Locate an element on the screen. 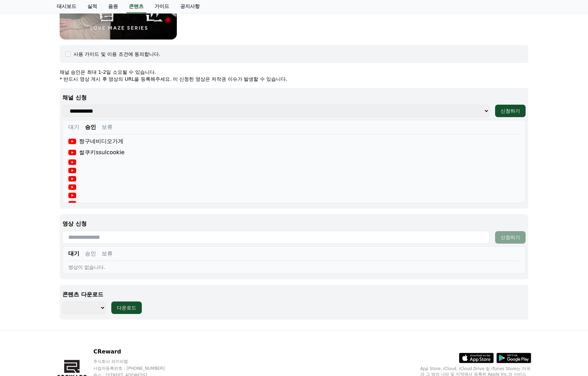  p: 콘텐츠 다운로드 is located at coordinates (294, 295).